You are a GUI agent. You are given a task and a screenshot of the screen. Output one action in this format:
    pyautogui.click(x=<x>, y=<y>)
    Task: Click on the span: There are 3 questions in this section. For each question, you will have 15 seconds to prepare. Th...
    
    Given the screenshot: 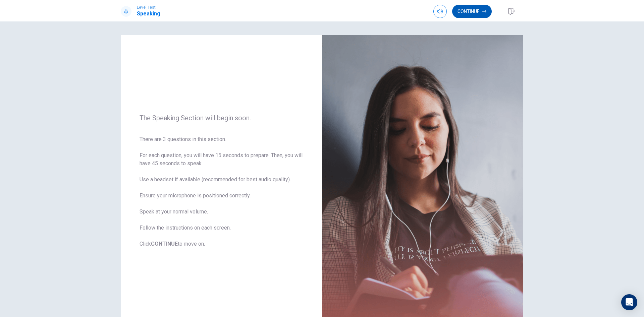 What is the action you would take?
    pyautogui.click(x=221, y=191)
    